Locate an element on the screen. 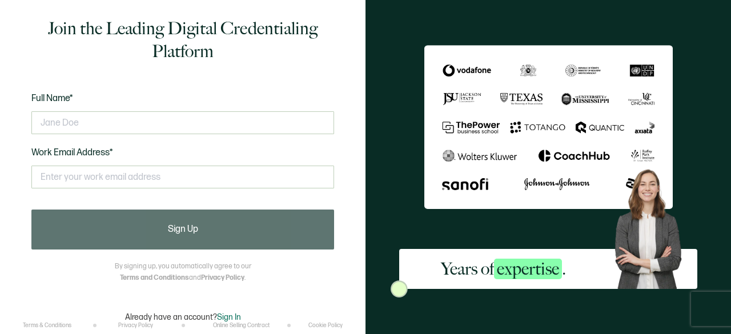 The width and height of the screenshot is (731, 334). img: Sertifier Signup is located at coordinates (399, 289).